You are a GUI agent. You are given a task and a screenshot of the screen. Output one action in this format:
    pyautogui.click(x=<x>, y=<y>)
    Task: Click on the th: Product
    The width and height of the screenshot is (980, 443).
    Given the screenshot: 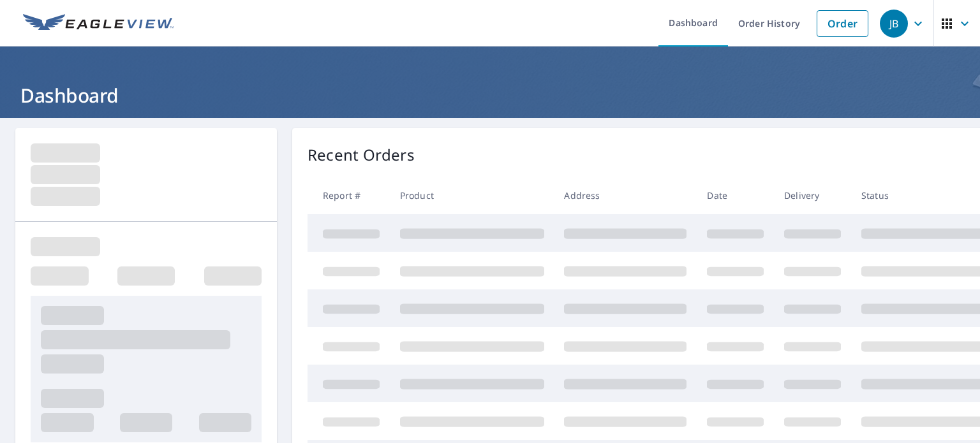 What is the action you would take?
    pyautogui.click(x=472, y=195)
    